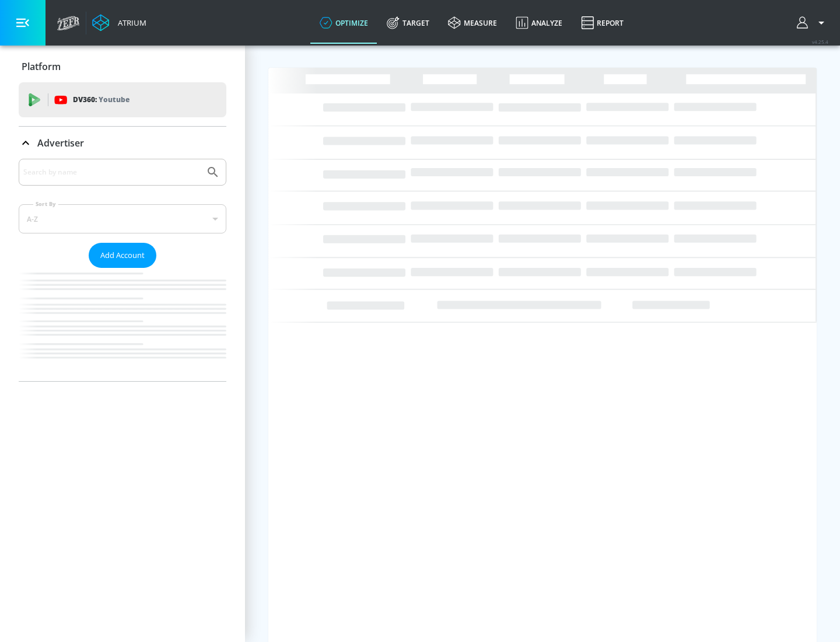 The height and width of the screenshot is (642, 840). What do you see at coordinates (122, 219) in the screenshot?
I see `div: A-Z` at bounding box center [122, 219].